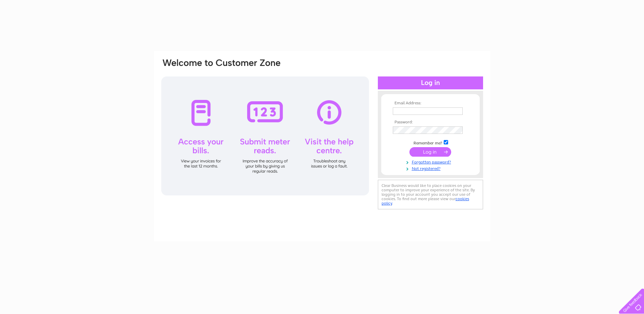  Describe the element at coordinates (430, 142) in the screenshot. I see `td: Remember me?` at that location.